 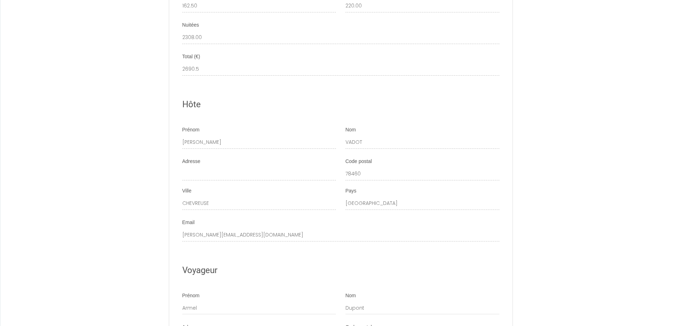 I want to click on h2: Voyageur, so click(x=341, y=270).